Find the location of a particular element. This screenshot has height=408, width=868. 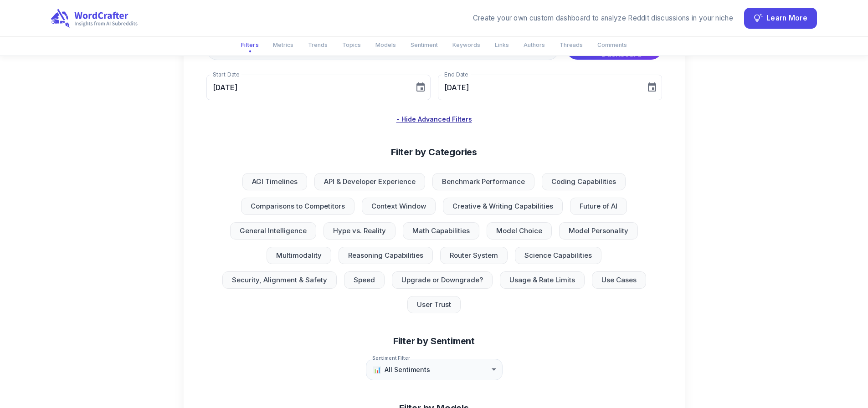

span: all is located at coordinates (377, 370).